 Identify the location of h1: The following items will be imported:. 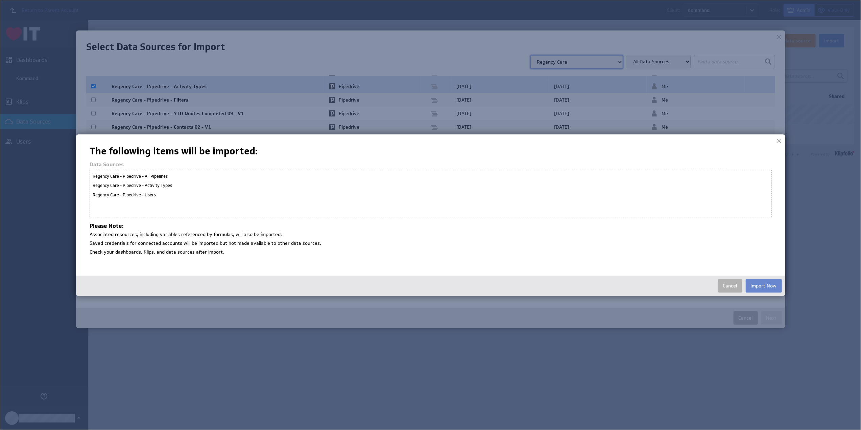
(431, 151).